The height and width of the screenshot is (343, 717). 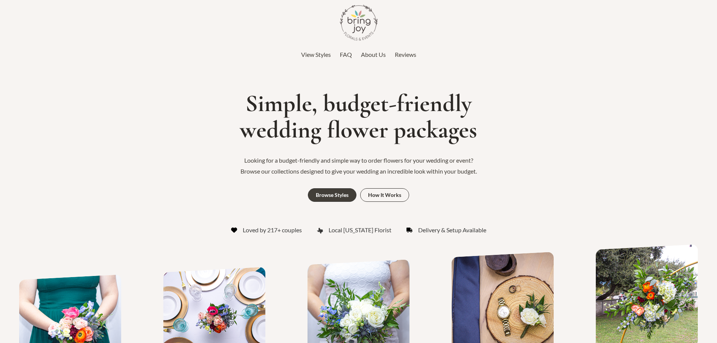 I want to click on span: Reviews, so click(x=405, y=54).